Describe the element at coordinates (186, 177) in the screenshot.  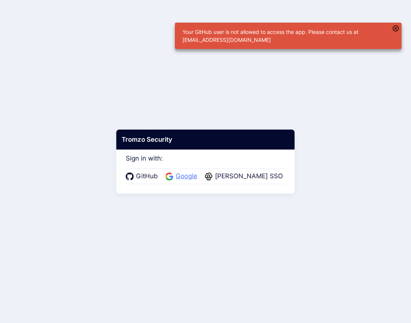
I see `span: Google` at that location.